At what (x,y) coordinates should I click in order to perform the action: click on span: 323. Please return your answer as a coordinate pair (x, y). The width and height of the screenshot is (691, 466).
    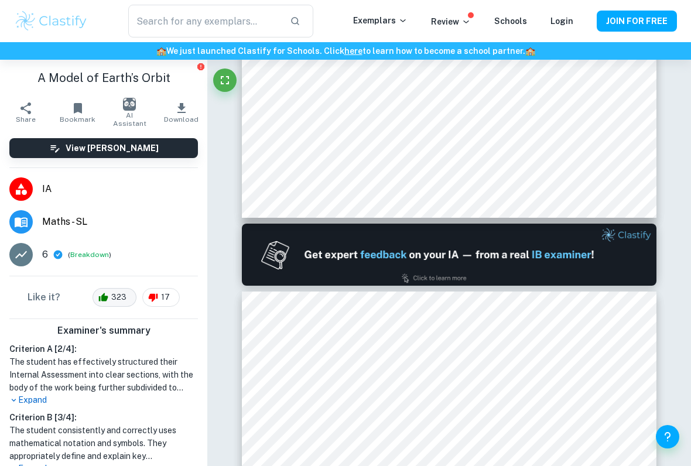
    Looking at the image, I should click on (119, 297).